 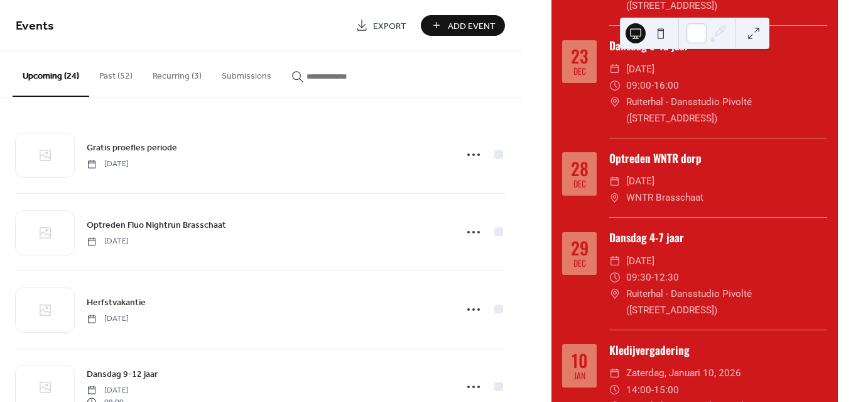 I want to click on span: 14:00, so click(x=639, y=390).